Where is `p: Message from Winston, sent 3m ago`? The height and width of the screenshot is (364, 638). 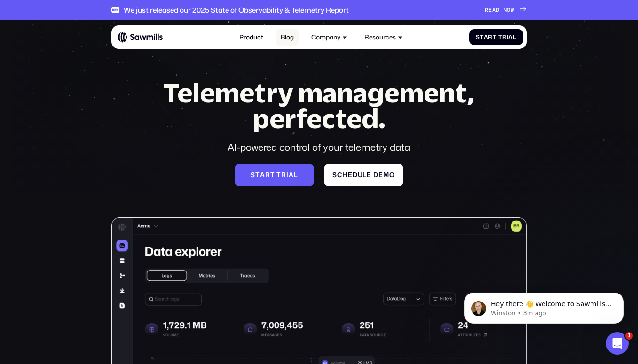
p: Message from Winston, sent 3m ago is located at coordinates (102, 41).